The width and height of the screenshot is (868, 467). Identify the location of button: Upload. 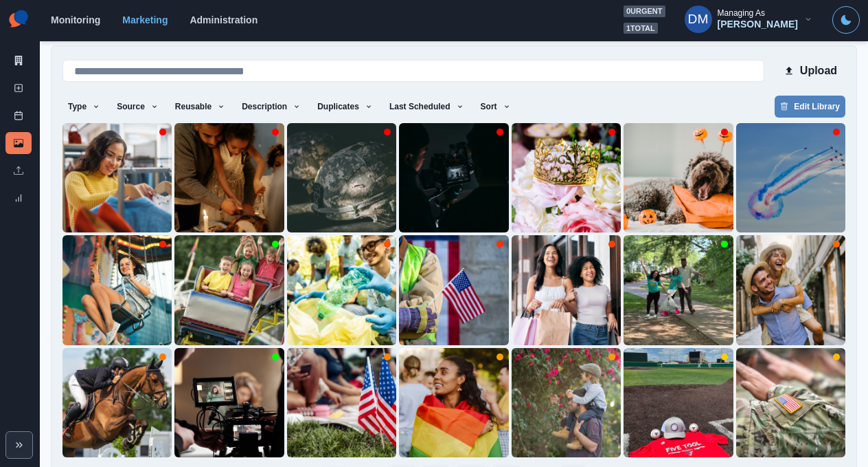
(810, 71).